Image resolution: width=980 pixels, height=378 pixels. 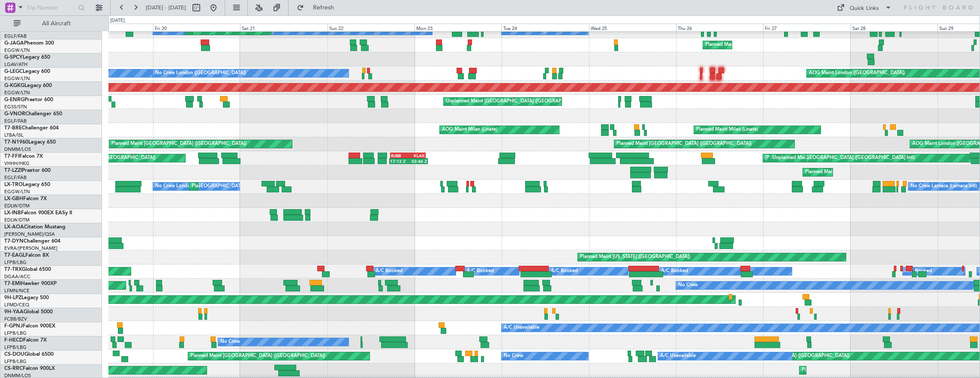 I want to click on div: Thu 19, so click(x=109, y=27).